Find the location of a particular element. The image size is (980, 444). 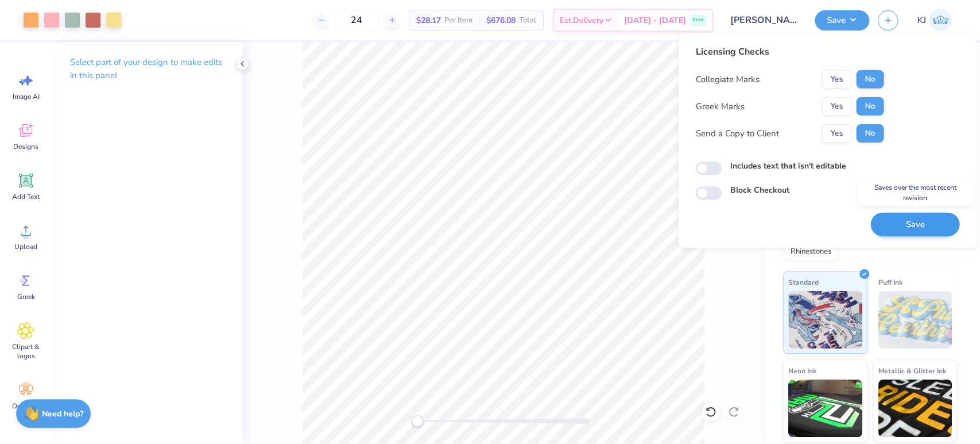

span: Greek is located at coordinates (25, 297).